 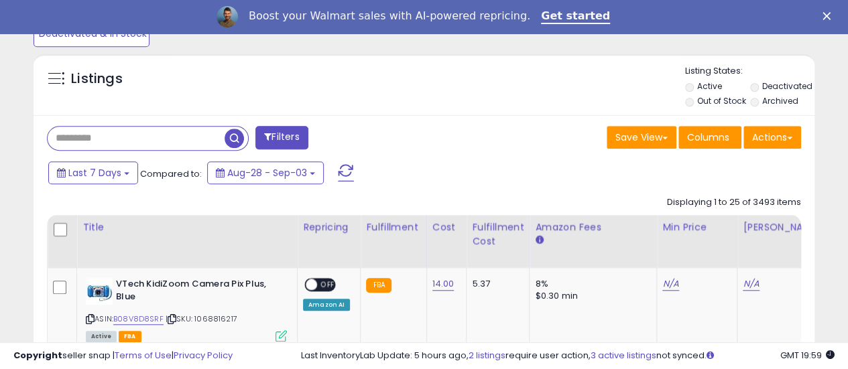 What do you see at coordinates (201, 319) in the screenshot?
I see `span: | SKU: 1068816217` at bounding box center [201, 319].